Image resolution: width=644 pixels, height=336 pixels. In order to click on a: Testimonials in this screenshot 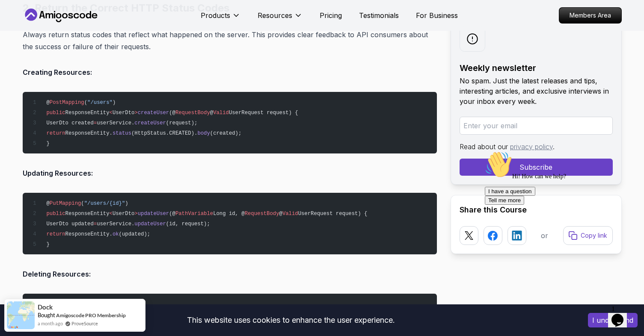, I will do `click(379, 16)`.